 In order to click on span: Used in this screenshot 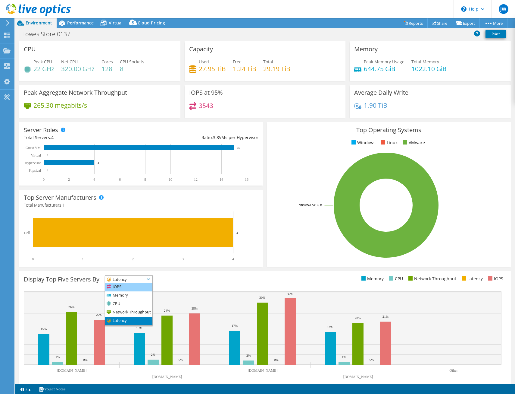, I will do `click(204, 61)`.